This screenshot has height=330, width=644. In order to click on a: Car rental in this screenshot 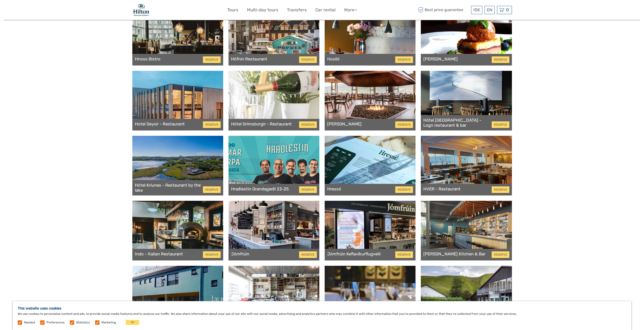, I will do `click(325, 10)`.